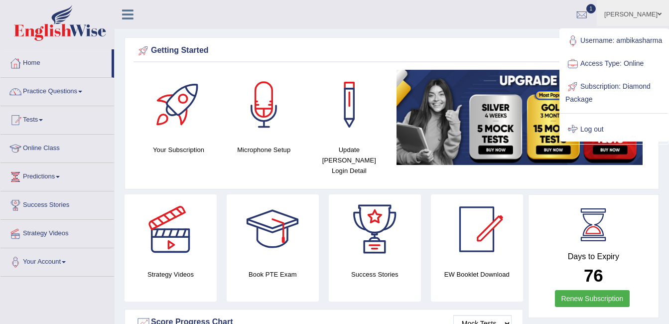  I want to click on a: Strategy Videos, so click(57, 232).